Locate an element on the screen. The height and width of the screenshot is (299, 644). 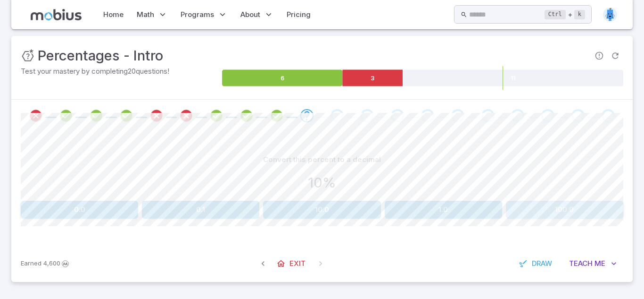
span: Programs is located at coordinates (197, 15).